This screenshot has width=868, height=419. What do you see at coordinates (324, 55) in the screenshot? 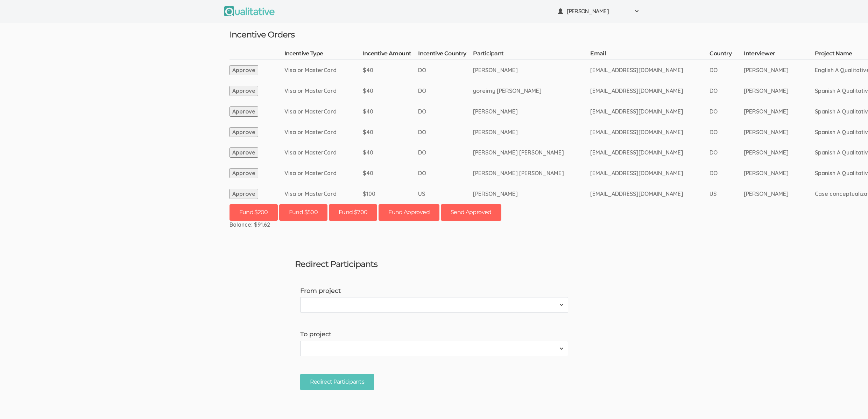
I see `th: Incentive Type` at bounding box center [324, 55].